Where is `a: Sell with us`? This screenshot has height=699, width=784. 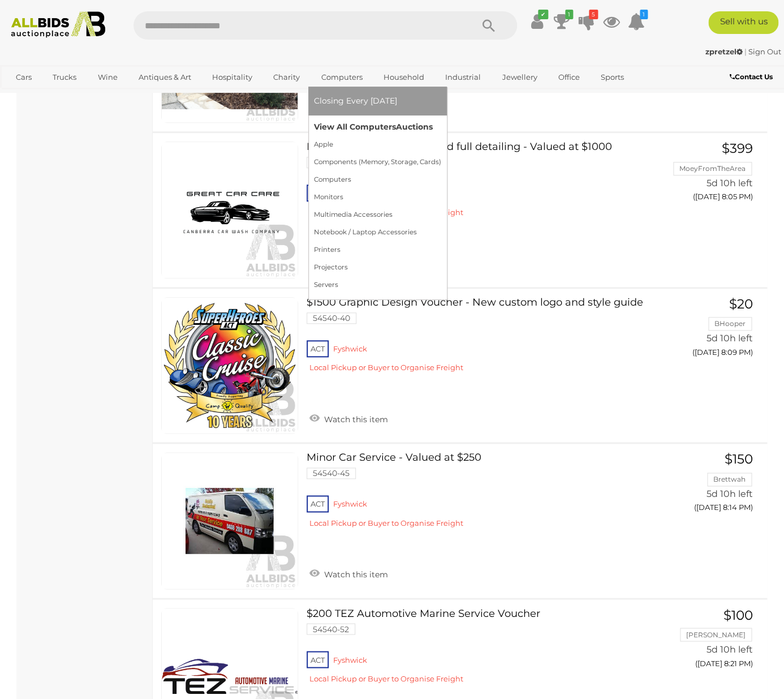 a: Sell with us is located at coordinates (743, 23).